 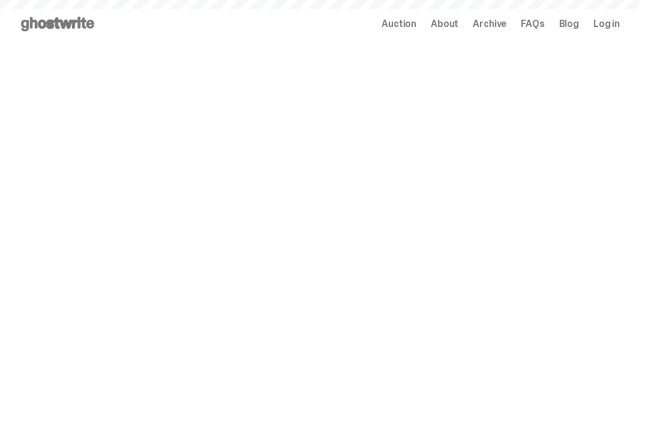 I want to click on a: Archive, so click(x=490, y=24).